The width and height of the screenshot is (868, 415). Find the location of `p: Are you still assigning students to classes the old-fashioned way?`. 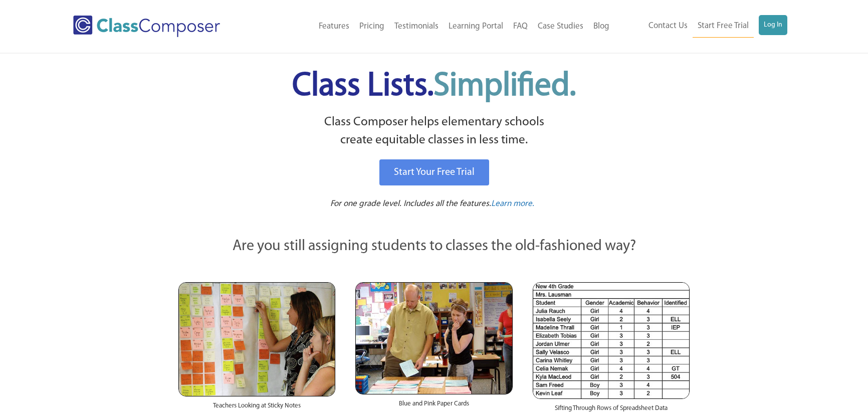

p: Are you still assigning students to classes the old-fashioned way? is located at coordinates (434, 247).